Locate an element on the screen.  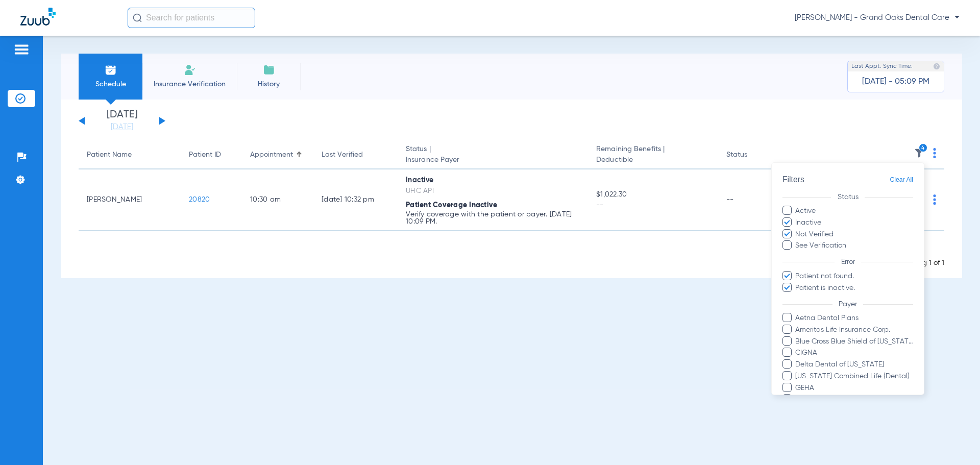
span: Patient is inactive. is located at coordinates (854, 288).